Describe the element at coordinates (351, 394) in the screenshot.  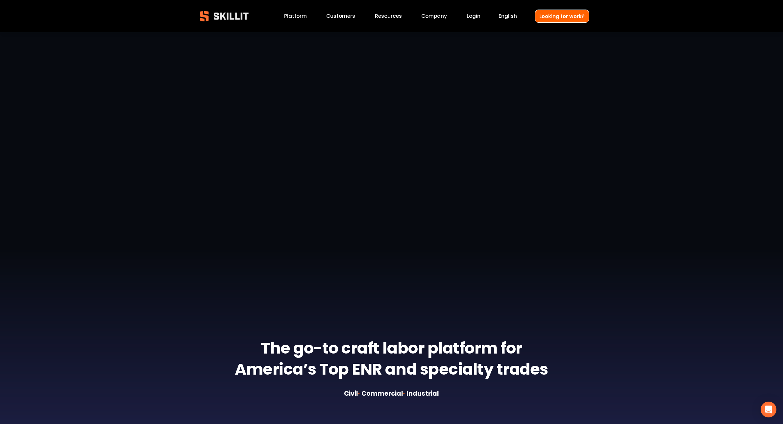
I see `strong: Civil` at that location.